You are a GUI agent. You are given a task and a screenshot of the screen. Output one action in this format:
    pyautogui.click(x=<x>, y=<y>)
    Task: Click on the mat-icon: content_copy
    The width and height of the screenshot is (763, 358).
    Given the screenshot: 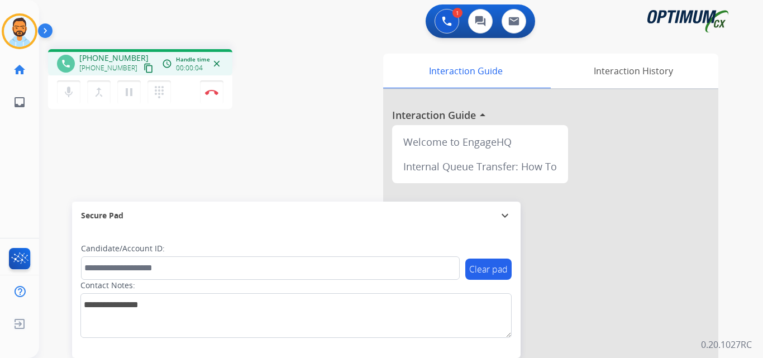 What is the action you would take?
    pyautogui.click(x=149, y=68)
    